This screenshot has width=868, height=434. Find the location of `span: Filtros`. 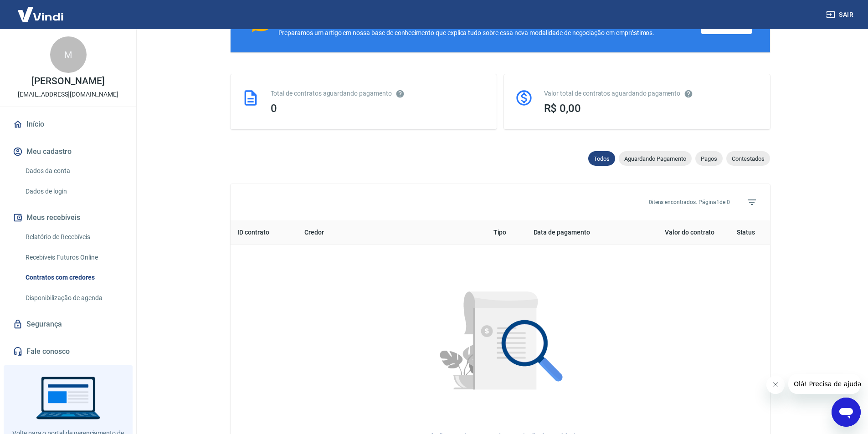

span: Filtros is located at coordinates (752, 203).